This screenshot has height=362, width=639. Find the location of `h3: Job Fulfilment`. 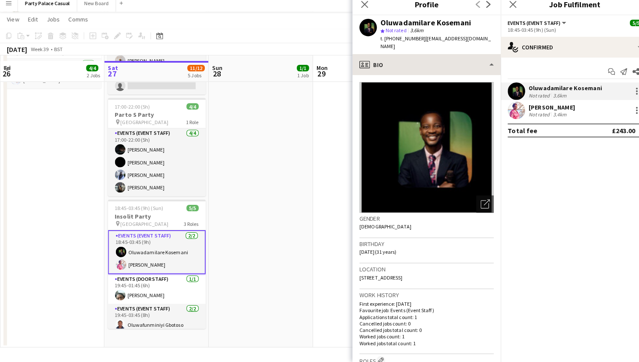

h3: Job Fulfilment is located at coordinates (566, 10).